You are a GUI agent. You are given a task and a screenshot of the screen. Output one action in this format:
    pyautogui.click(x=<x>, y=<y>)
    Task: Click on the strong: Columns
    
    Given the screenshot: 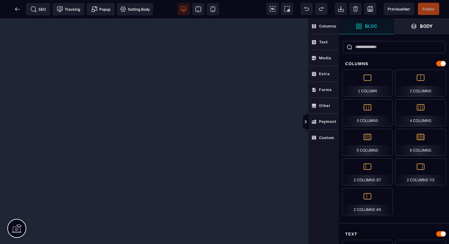 What is the action you would take?
    pyautogui.click(x=327, y=26)
    